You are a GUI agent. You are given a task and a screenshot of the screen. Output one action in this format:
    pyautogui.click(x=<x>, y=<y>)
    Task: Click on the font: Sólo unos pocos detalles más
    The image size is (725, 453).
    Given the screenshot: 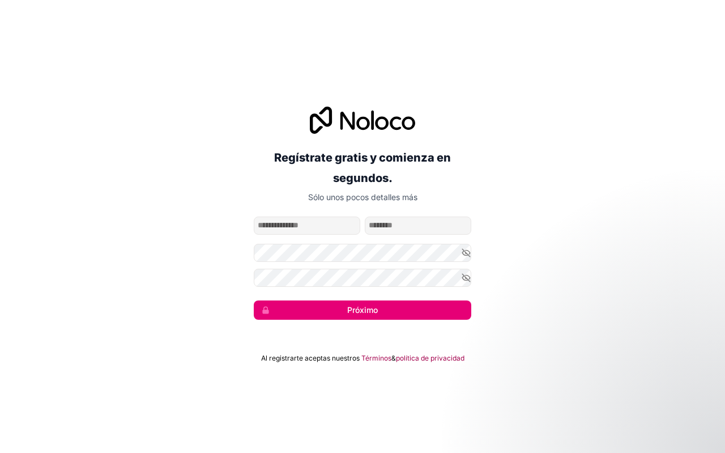 What is the action you would take?
    pyautogui.click(x=363, y=197)
    